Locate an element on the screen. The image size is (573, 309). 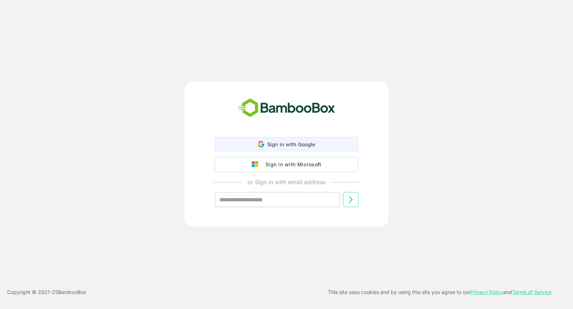
div: Sign in with Google is located at coordinates (287, 144).